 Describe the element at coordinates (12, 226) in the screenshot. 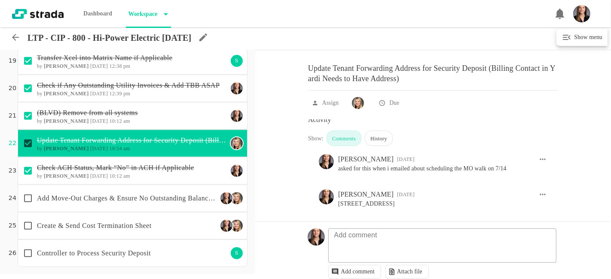

I see `p: 25` at that location.